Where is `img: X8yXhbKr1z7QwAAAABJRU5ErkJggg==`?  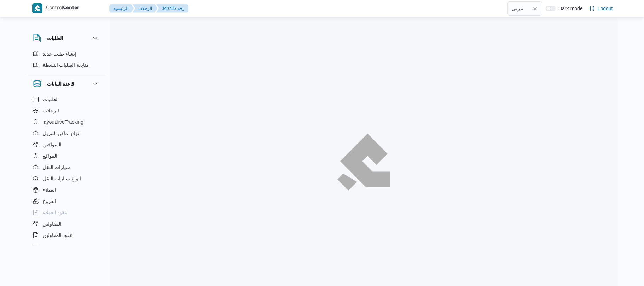
img: X8yXhbKr1z7QwAAAABJRU5ErkJggg== is located at coordinates (37, 8).